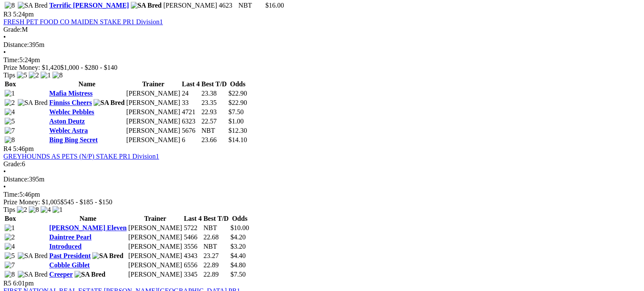 This screenshot has width=644, height=291. Describe the element at coordinates (322, 179) in the screenshot. I see `div: 395m` at that location.